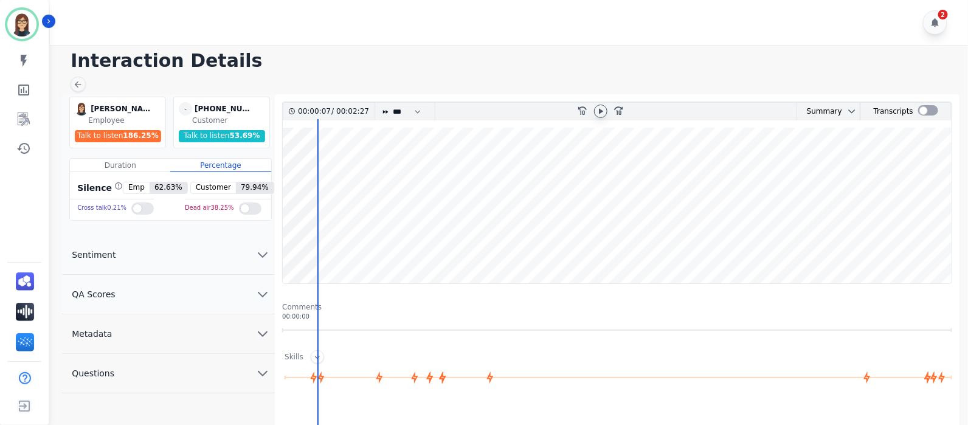  Describe the element at coordinates (893, 111) in the screenshot. I see `div: Transcripts` at that location.